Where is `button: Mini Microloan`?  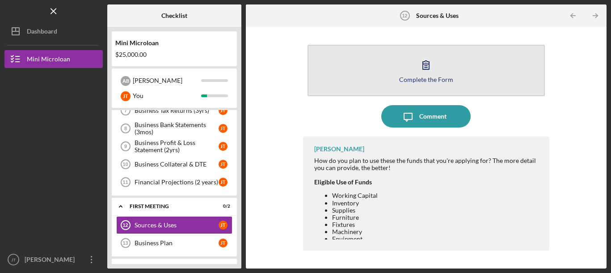
button: Mini Microloan is located at coordinates (54, 59).